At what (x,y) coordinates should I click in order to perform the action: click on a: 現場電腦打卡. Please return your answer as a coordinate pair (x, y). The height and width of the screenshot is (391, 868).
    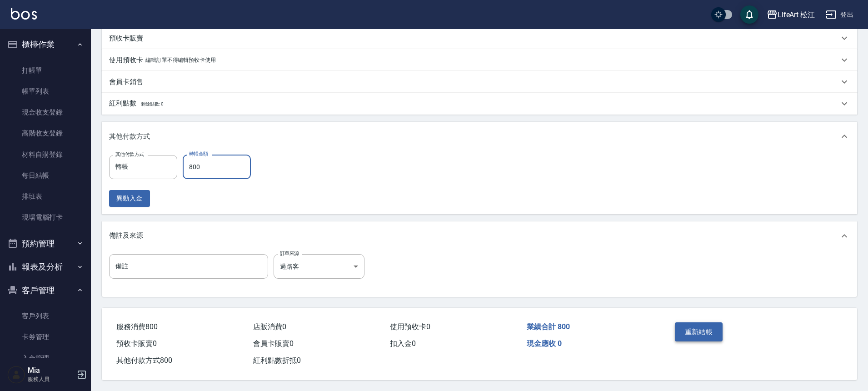
    Looking at the image, I should click on (45, 217).